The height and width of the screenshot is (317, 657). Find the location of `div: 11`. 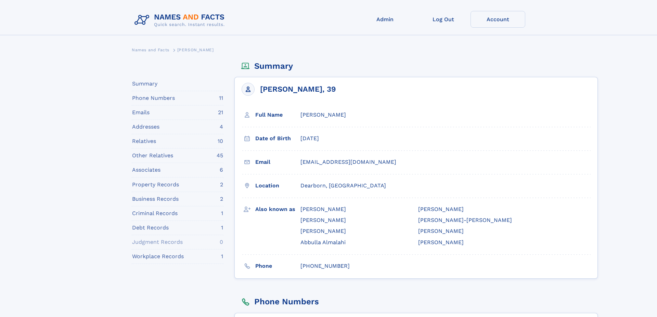

div: 11 is located at coordinates (221, 98).